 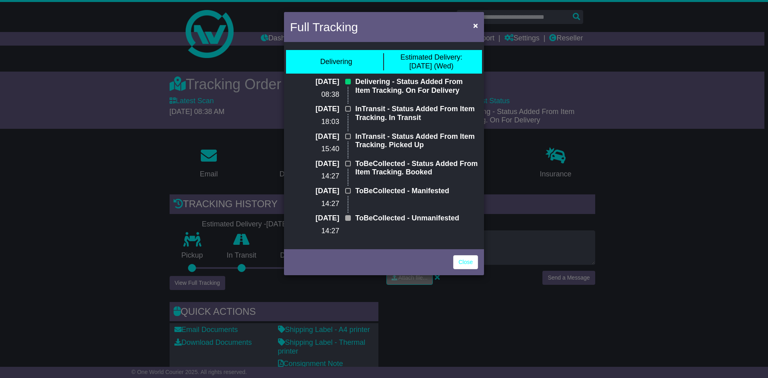 I want to click on p: ToBeCollected - Status Added From Item Tracking. Booked, so click(x=417, y=168).